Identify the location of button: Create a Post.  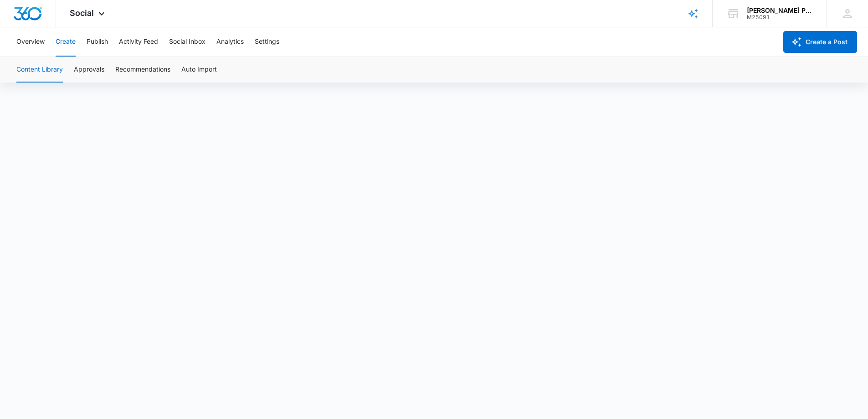
(820, 42).